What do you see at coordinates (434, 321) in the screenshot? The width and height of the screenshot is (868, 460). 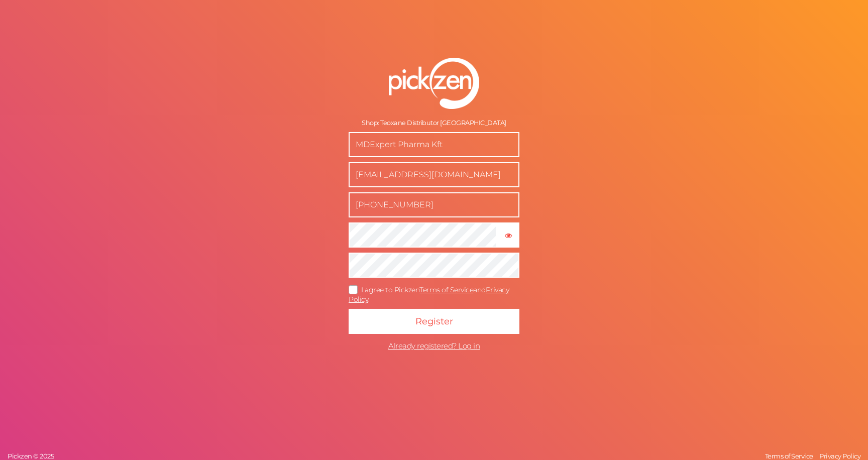 I see `span: Register` at bounding box center [434, 321].